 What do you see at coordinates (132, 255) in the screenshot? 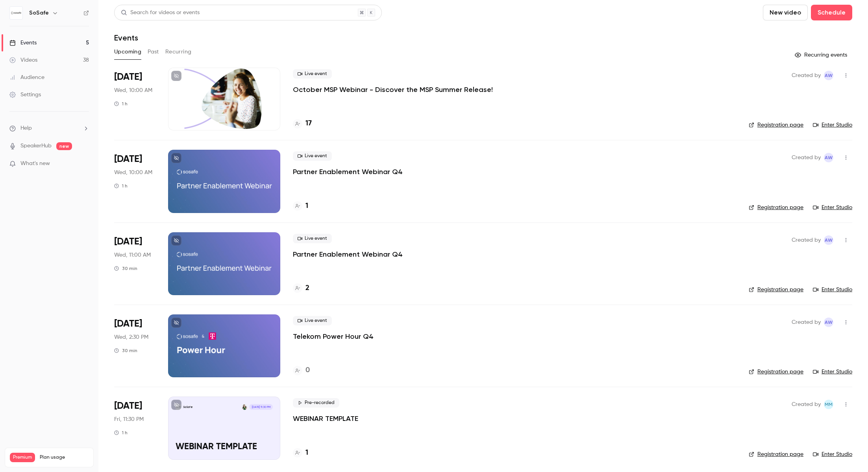
I see `span: Wed, 11:00 AM` at bounding box center [132, 255].